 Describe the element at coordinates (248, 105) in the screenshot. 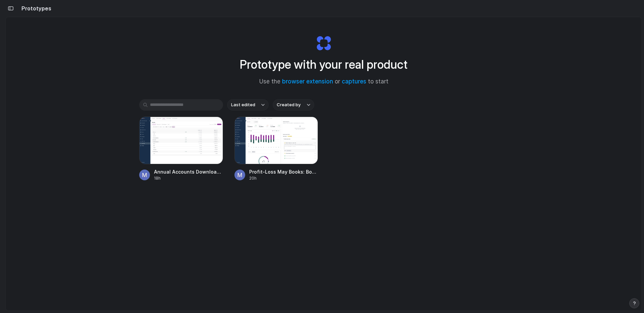

I see `button: Last edited` at that location.